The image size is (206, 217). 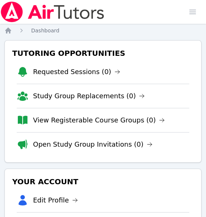 What do you see at coordinates (93, 144) in the screenshot?
I see `a: Open Study Group Invitations (0)` at bounding box center [93, 144].